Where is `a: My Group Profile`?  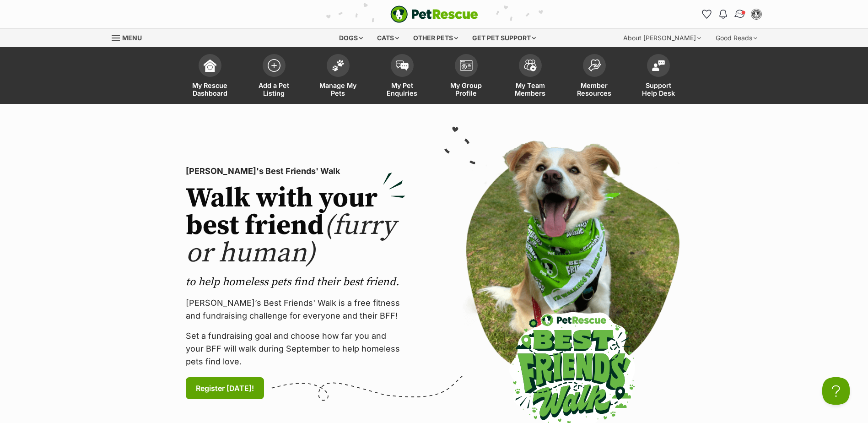 a: My Group Profile is located at coordinates (466, 76).